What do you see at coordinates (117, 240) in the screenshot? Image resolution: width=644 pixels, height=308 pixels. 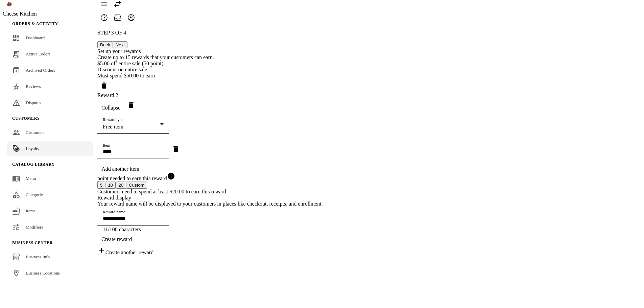 I see `button: Create reward` at bounding box center [117, 240].